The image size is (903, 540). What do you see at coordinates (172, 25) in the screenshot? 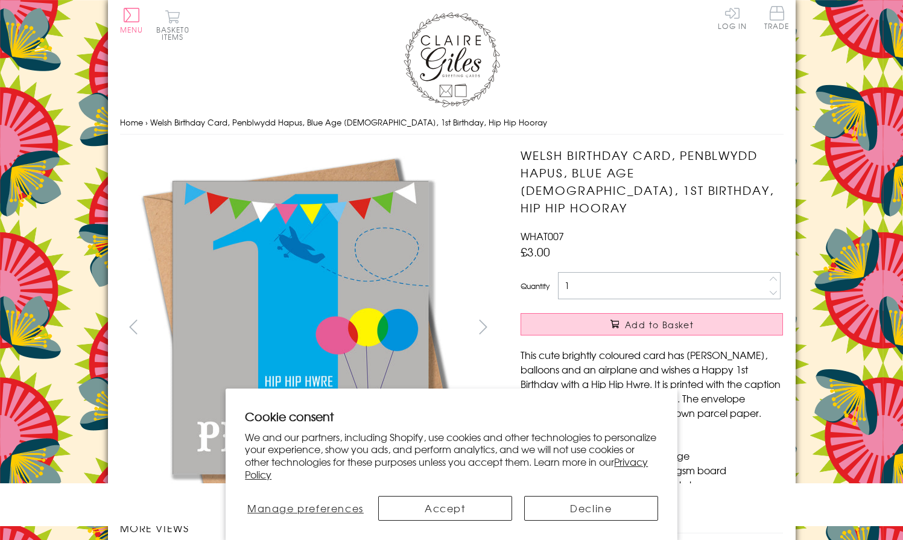
I see `button: Basket0 items` at bounding box center [172, 25].